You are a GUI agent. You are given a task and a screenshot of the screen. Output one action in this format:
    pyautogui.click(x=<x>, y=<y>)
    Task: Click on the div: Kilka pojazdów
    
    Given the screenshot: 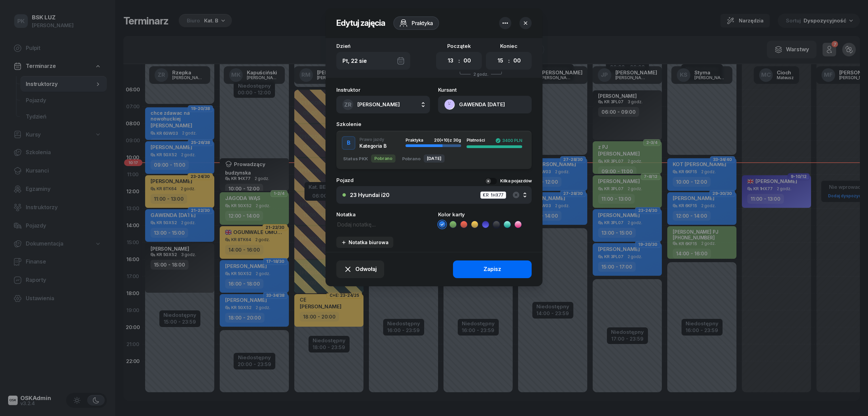 What is the action you would take?
    pyautogui.click(x=515, y=181)
    